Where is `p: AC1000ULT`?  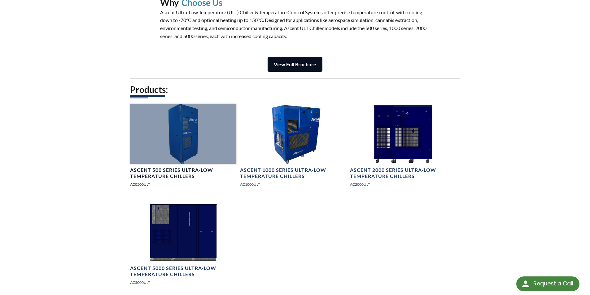
p: AC1000ULT is located at coordinates (293, 184).